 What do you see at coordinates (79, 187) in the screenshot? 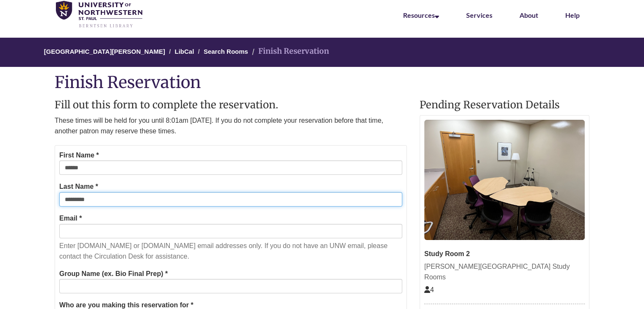
I see `label: Last Name *` at bounding box center [79, 187].